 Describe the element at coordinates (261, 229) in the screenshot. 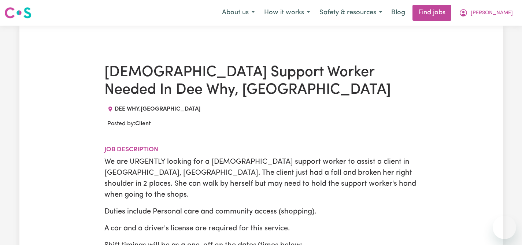

I see `p: A car and a driver's license are required for this service.` at that location.